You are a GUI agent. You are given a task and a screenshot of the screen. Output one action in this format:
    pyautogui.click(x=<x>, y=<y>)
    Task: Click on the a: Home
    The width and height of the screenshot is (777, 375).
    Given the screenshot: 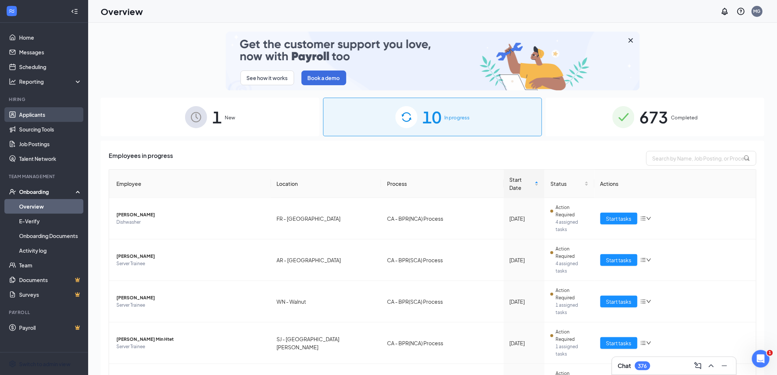 What is the action you would take?
    pyautogui.click(x=50, y=37)
    